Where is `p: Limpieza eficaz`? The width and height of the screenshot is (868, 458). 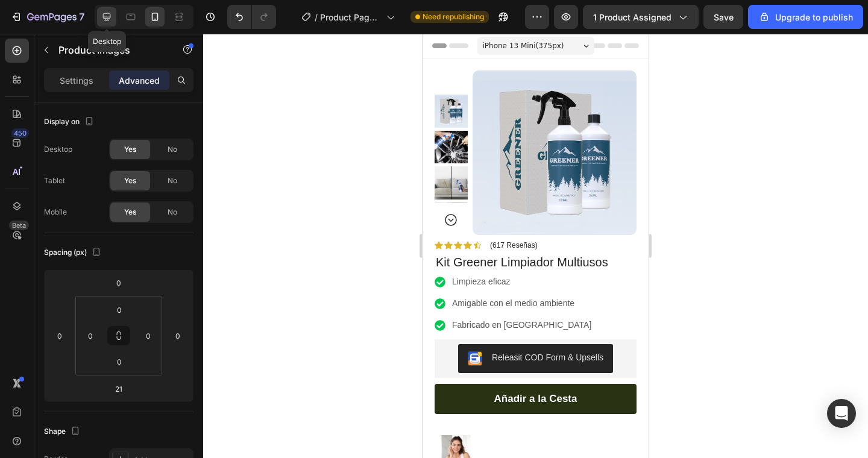
p: Limpieza eficaz is located at coordinates (99, 247).